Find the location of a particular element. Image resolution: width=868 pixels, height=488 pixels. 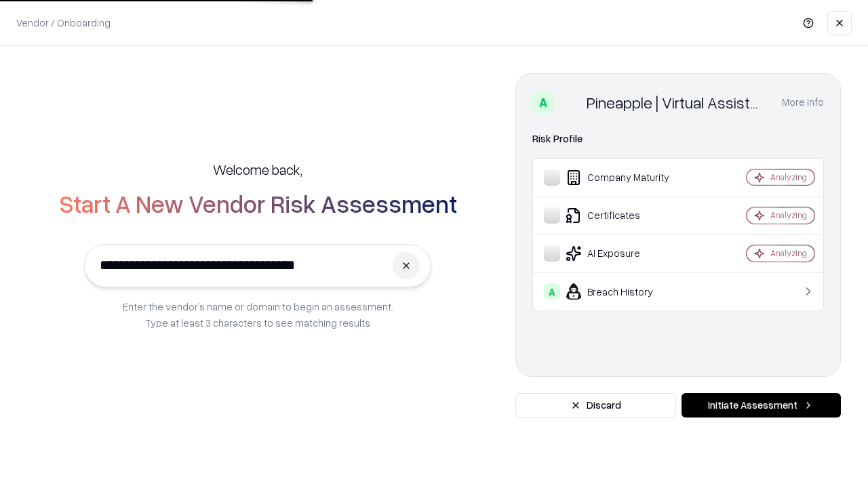

button: More info is located at coordinates (803, 102).